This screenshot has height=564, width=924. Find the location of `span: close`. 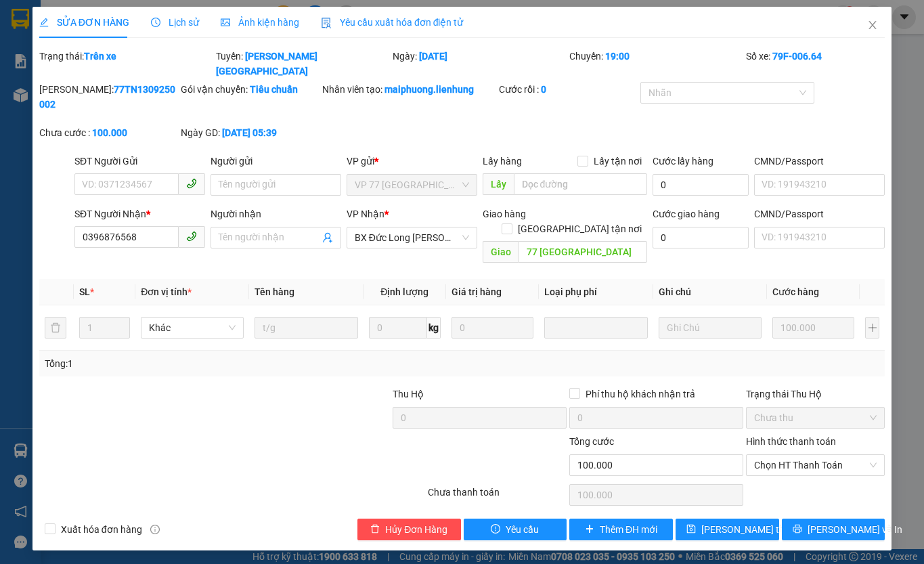

span: close is located at coordinates (873, 25).